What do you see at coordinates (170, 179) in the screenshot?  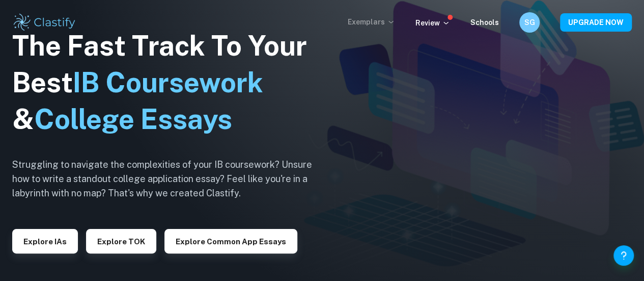 I see `h6: Struggling to navigate the complexities of your IB coursework? Unsure how to write a standout col...` at bounding box center [170, 179].